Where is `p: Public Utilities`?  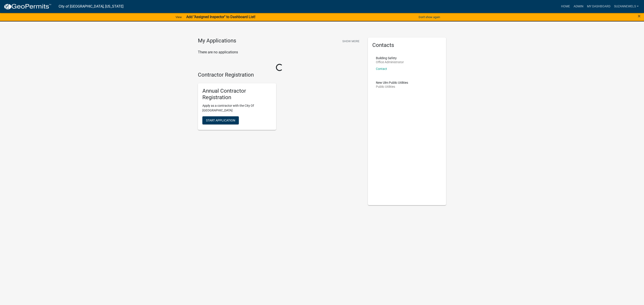 p: Public Utilities is located at coordinates (392, 87).